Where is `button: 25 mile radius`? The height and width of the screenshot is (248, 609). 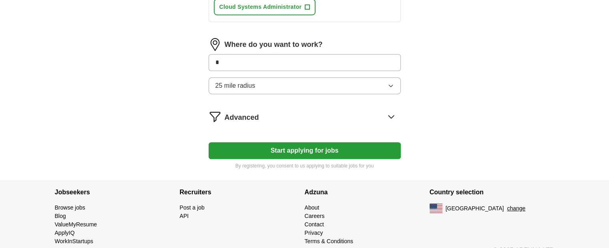 button: 25 mile radius is located at coordinates (305, 86).